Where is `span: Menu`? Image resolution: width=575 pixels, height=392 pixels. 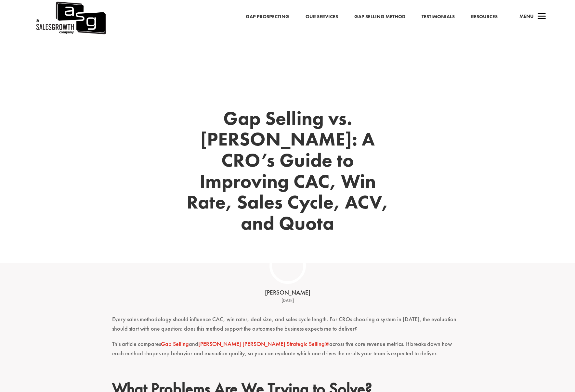
span: Menu is located at coordinates (527, 17).